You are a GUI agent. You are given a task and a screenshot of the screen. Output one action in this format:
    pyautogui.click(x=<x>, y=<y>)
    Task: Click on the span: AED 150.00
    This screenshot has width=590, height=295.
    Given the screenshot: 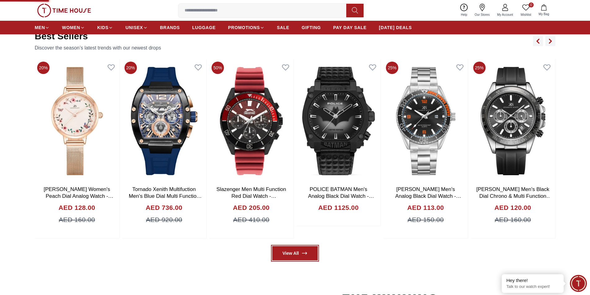 What is the action you would take?
    pyautogui.click(x=425, y=220)
    